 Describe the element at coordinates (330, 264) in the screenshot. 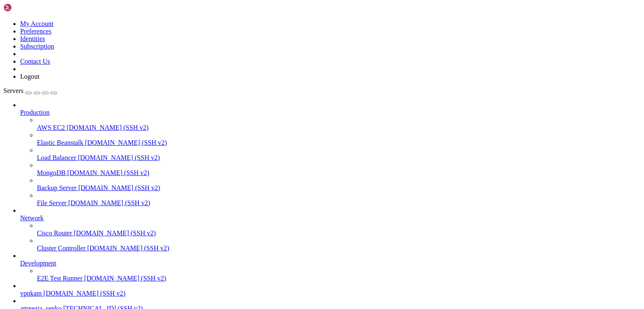

I see `a: Development` at that location.